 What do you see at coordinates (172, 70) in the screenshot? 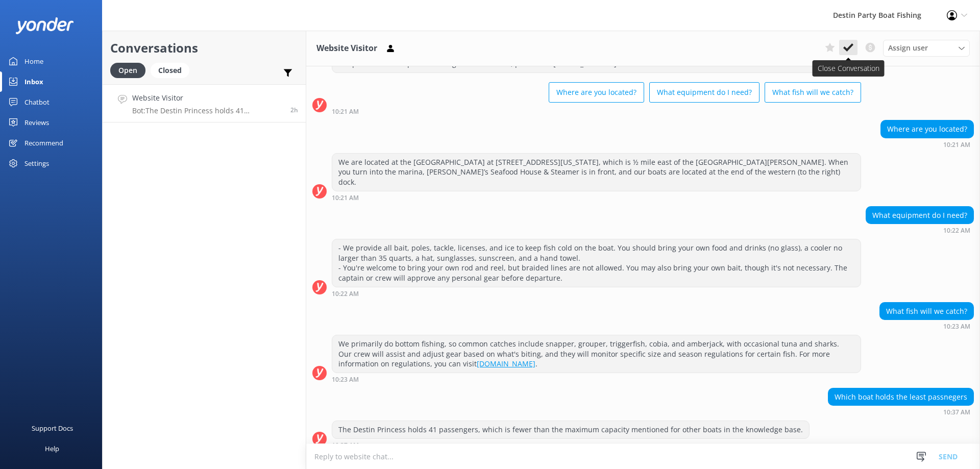
I see `a: Closed` at bounding box center [172, 70].